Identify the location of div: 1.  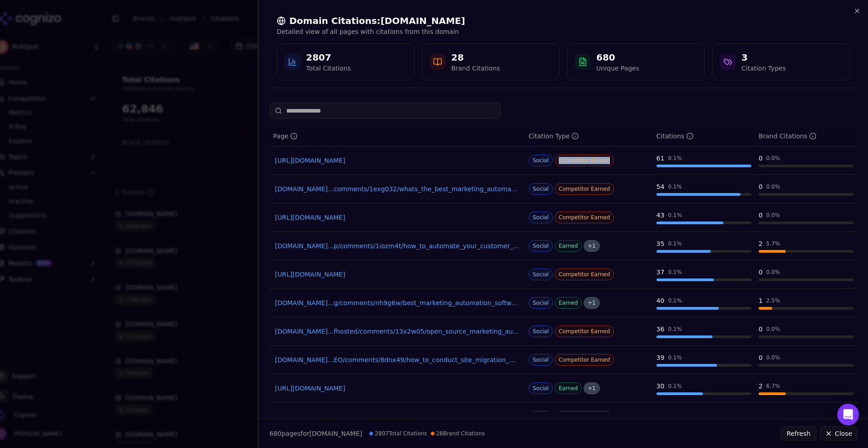
(761, 301).